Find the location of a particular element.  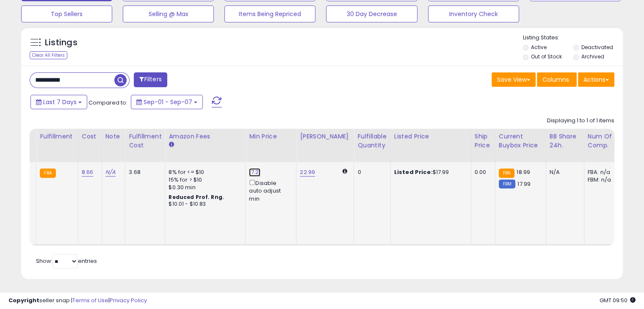

div: $0.30 min is located at coordinates (204, 187).